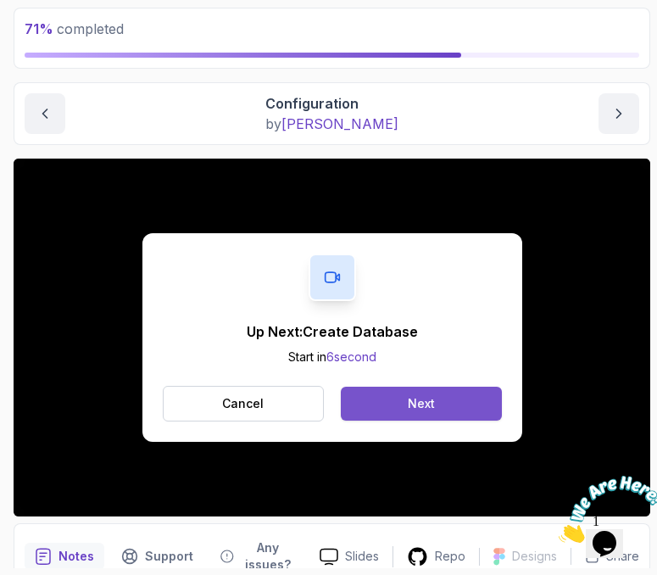 The width and height of the screenshot is (657, 575). What do you see at coordinates (362, 556) in the screenshot?
I see `p: Slides` at bounding box center [362, 556].